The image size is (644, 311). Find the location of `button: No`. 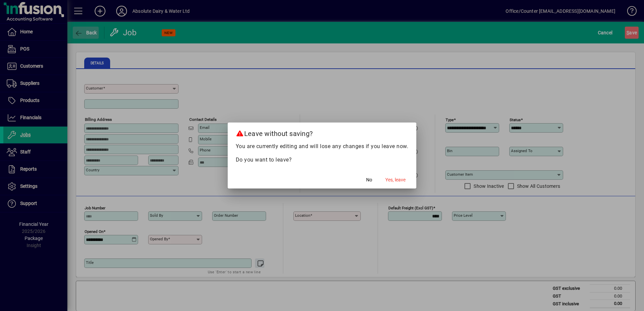

button: No is located at coordinates (369, 180).